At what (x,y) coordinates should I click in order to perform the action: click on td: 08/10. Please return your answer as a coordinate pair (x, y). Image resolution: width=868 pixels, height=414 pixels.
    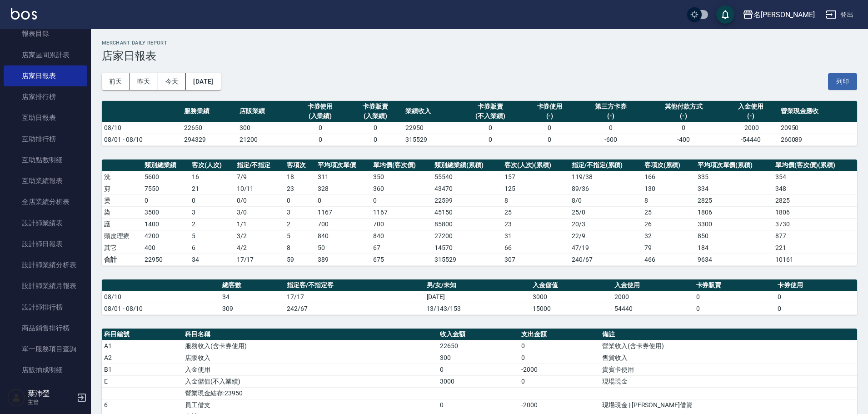
    Looking at the image, I should click on (161, 297).